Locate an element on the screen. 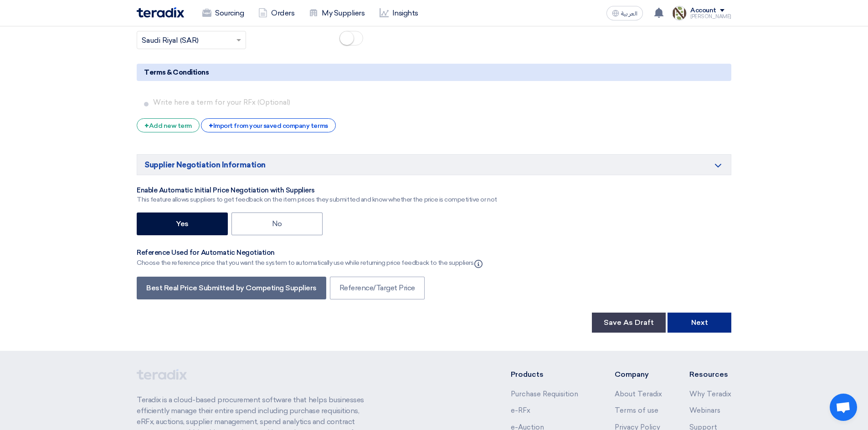 The height and width of the screenshot is (430, 868). img: Screenshot___1756930143446.png is located at coordinates (679, 13).